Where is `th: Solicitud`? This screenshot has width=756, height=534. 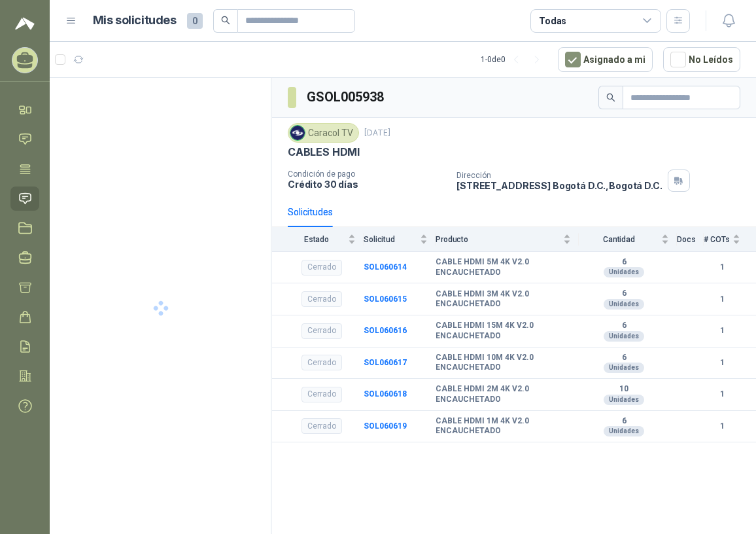 th: Solicitud is located at coordinates (400, 239).